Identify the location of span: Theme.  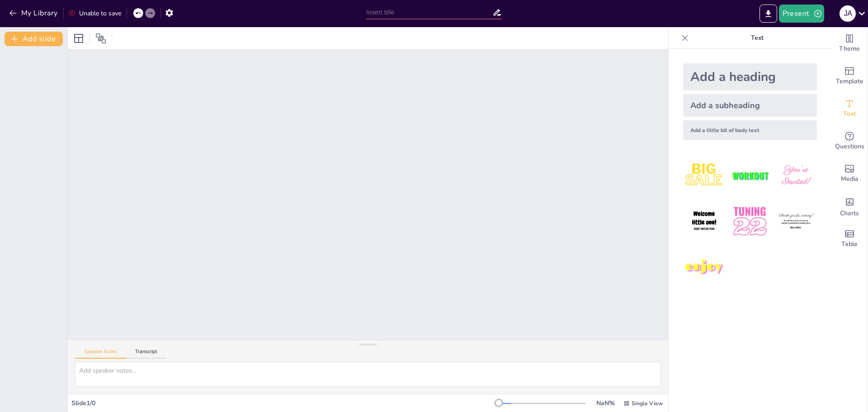
(849, 49).